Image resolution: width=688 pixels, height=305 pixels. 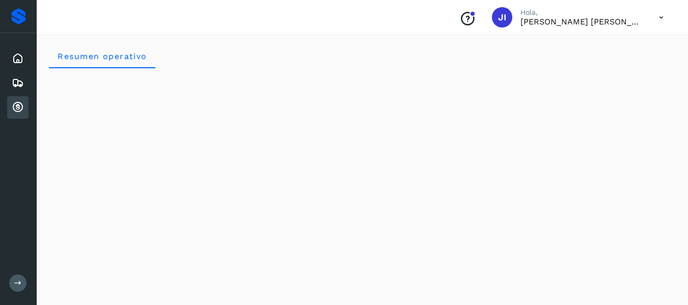 I want to click on div: Inicio, so click(x=18, y=59).